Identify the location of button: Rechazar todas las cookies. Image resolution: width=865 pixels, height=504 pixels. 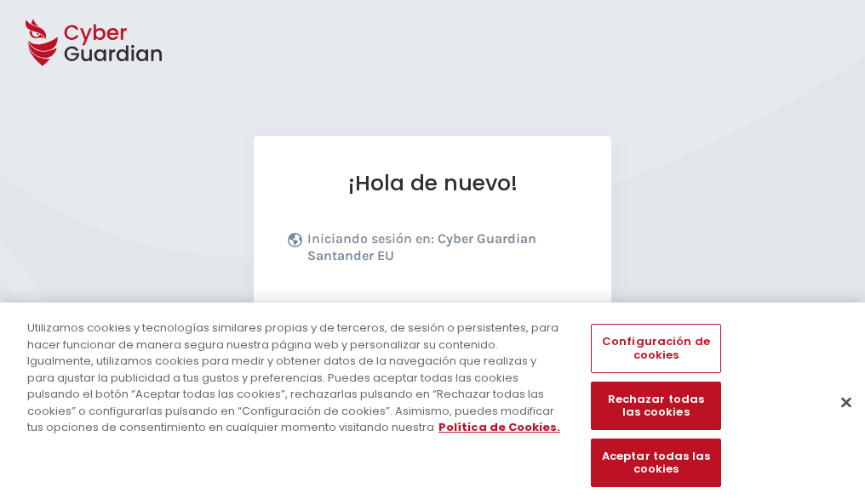
(655, 405).